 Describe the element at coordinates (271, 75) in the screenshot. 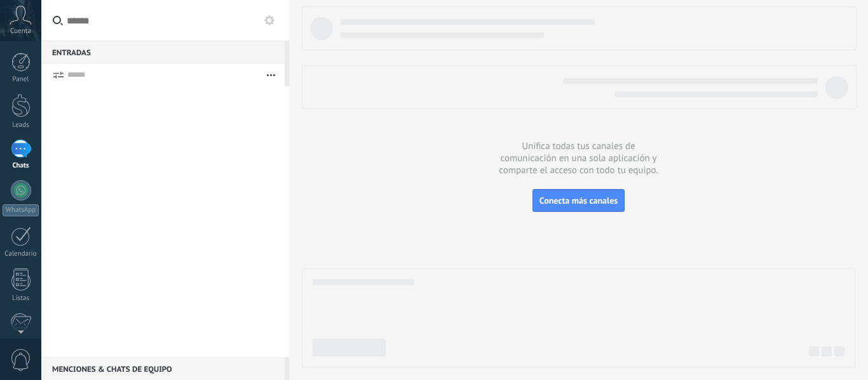

I see `button: Más` at that location.